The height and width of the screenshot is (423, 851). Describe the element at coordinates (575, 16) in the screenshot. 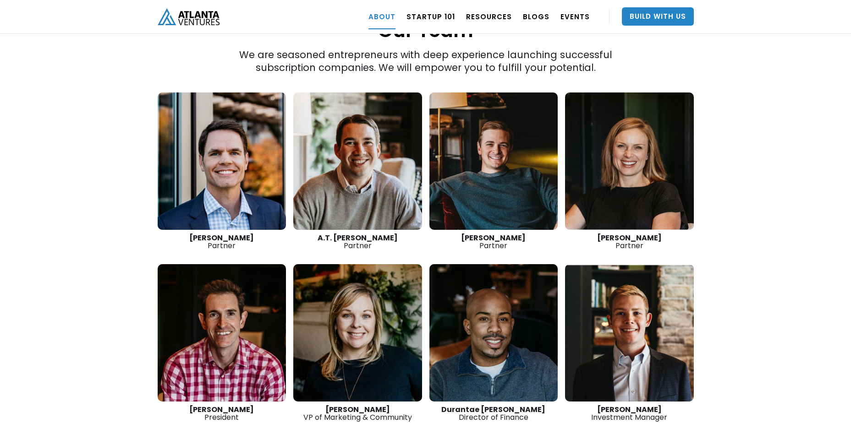

I see `a: EVENTS` at that location.